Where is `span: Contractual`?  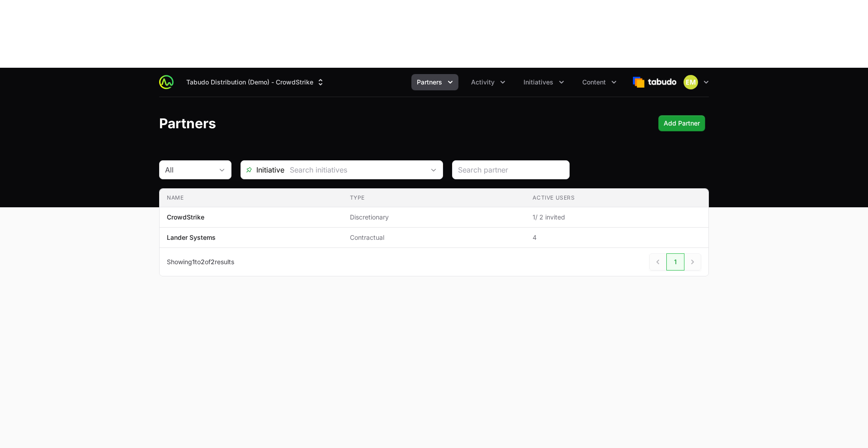 span: Contractual is located at coordinates (434, 238).